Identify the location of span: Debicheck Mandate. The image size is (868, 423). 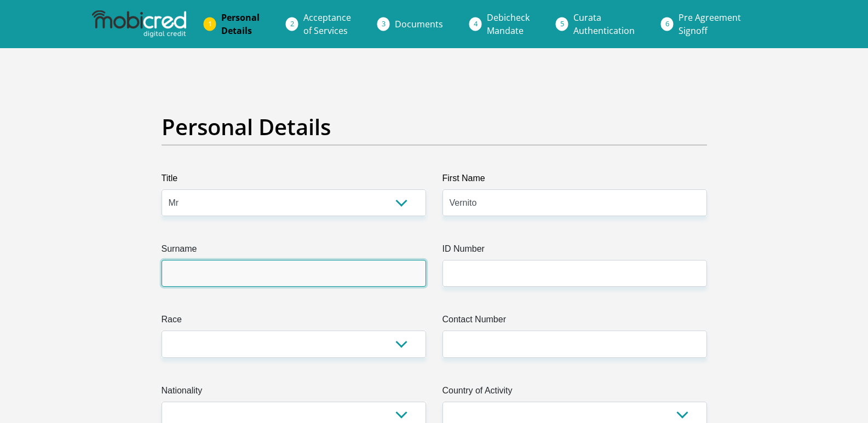
(508, 24).